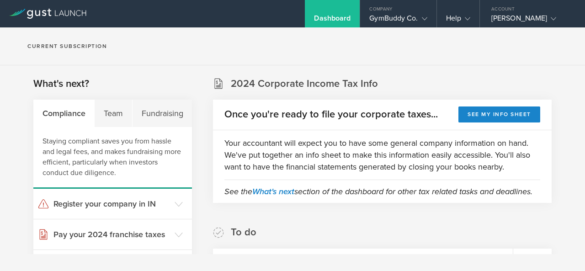  I want to click on a: What's next, so click(273, 191).